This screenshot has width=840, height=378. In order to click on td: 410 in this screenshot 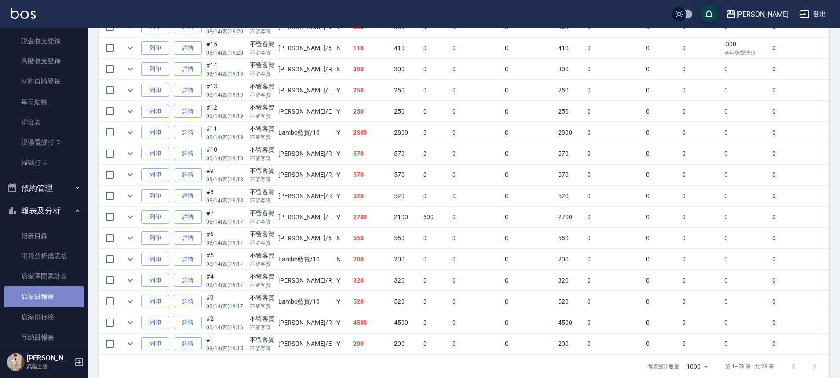, I will do `click(406, 48)`.